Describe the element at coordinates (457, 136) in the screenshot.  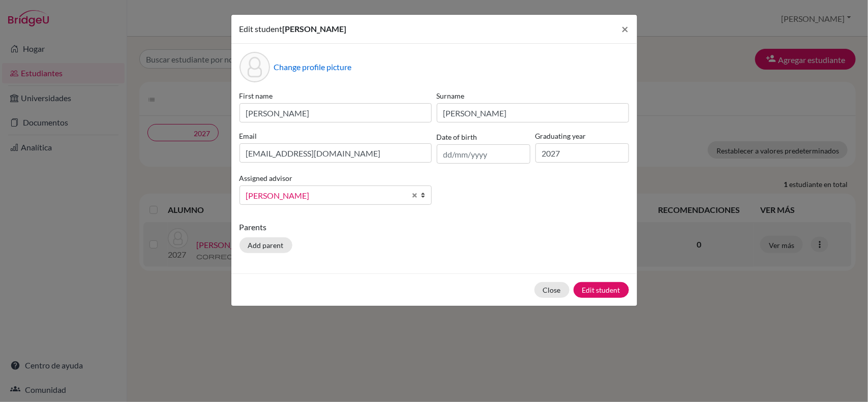
I see `label: Date of birth` at that location.